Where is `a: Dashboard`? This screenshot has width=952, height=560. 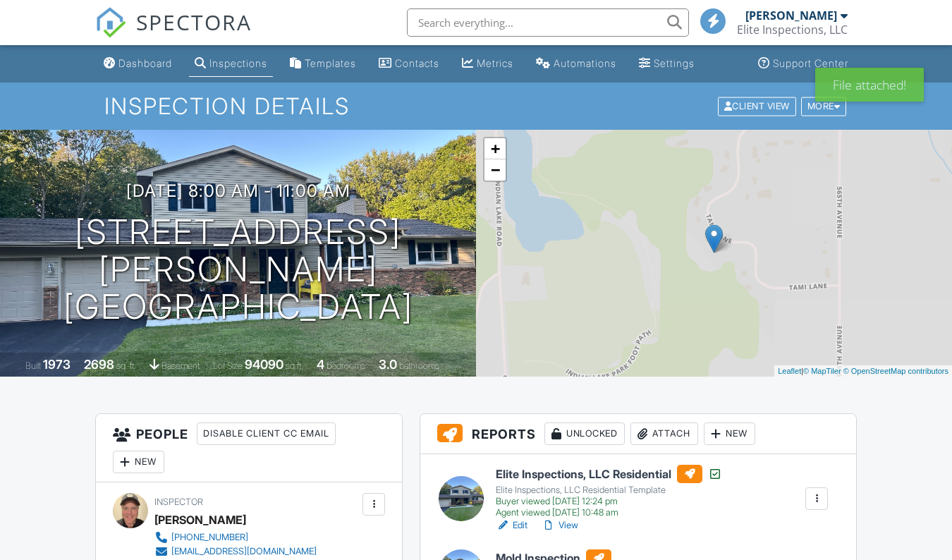
a: Dashboard is located at coordinates (138, 64).